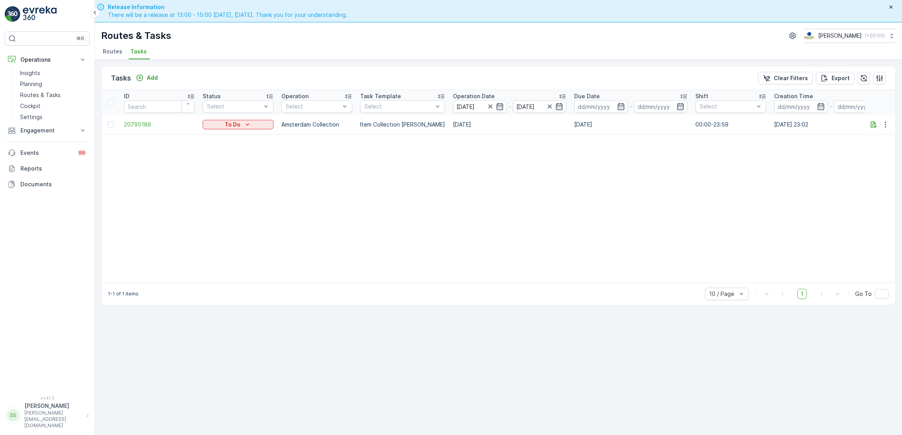  What do you see at coordinates (53, 84) in the screenshot?
I see `a: Planning` at bounding box center [53, 84].